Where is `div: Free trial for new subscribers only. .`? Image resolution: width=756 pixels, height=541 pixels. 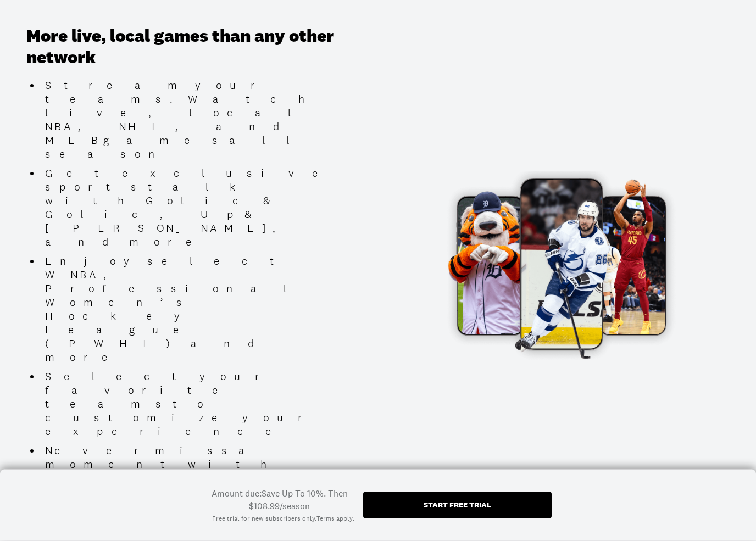
div: Free trial for new subscribers only. . is located at coordinates (283, 519).